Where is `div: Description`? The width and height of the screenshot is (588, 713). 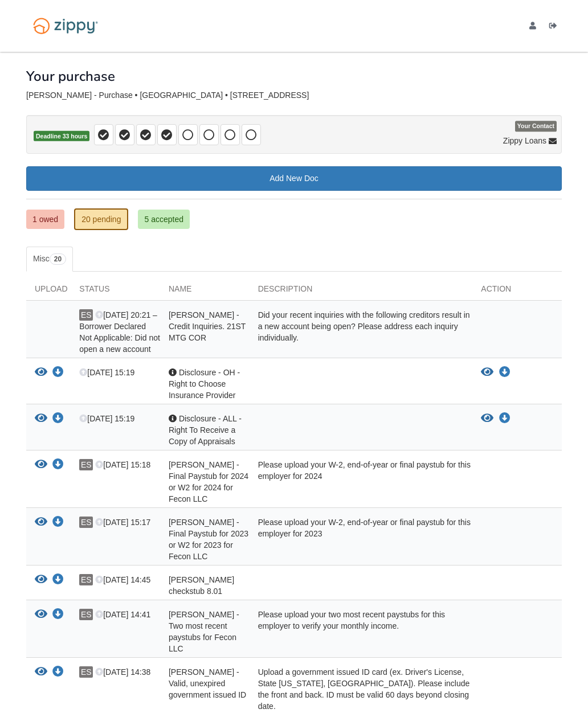
div: Description is located at coordinates (361, 291).